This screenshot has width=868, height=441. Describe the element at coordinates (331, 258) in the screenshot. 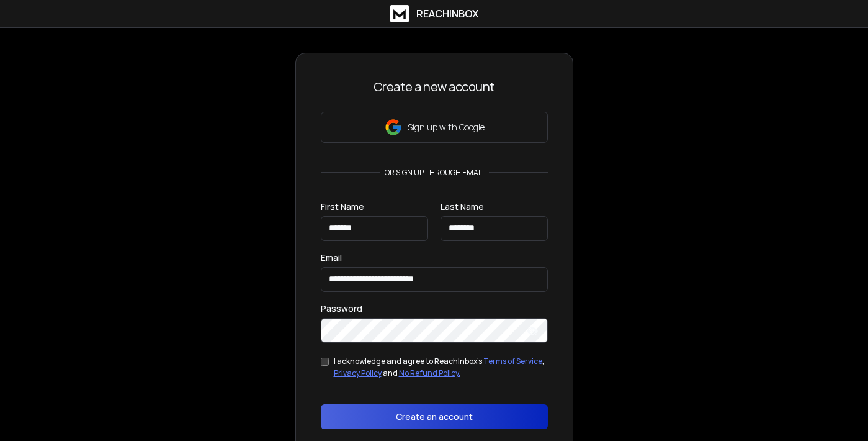

I see `label: Email` at that location.